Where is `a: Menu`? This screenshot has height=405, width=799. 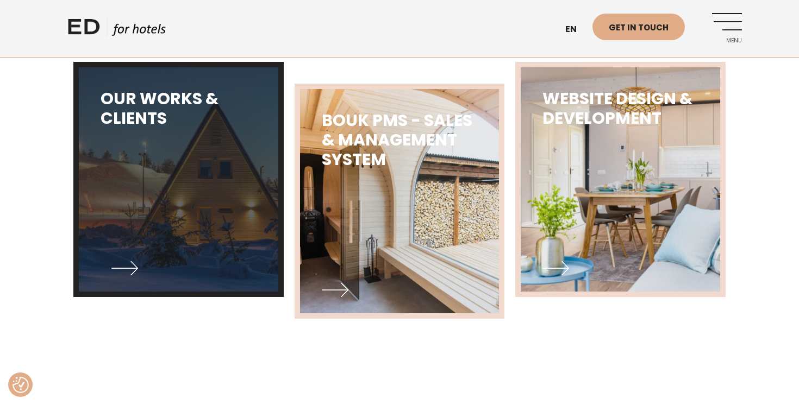 a: Menu is located at coordinates (726, 28).